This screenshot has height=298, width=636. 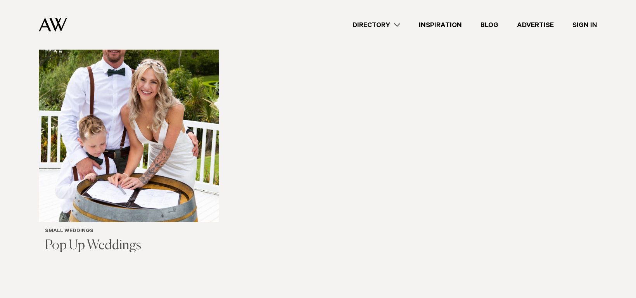 I want to click on a: Inspiration, so click(x=440, y=25).